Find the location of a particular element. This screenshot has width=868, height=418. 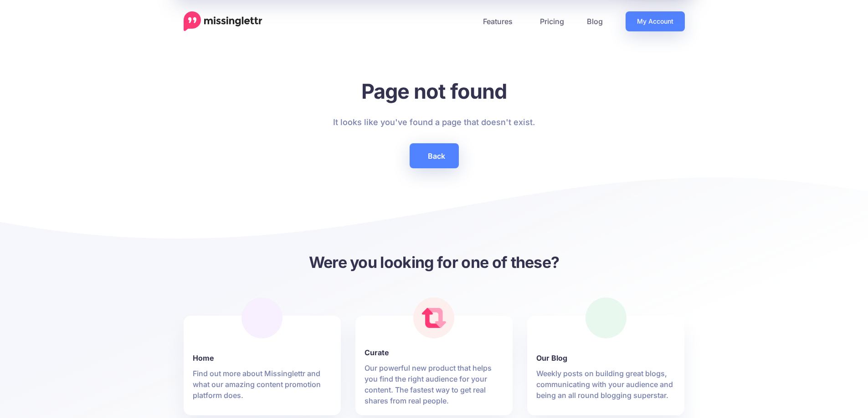

a: My Account is located at coordinates (655, 21).